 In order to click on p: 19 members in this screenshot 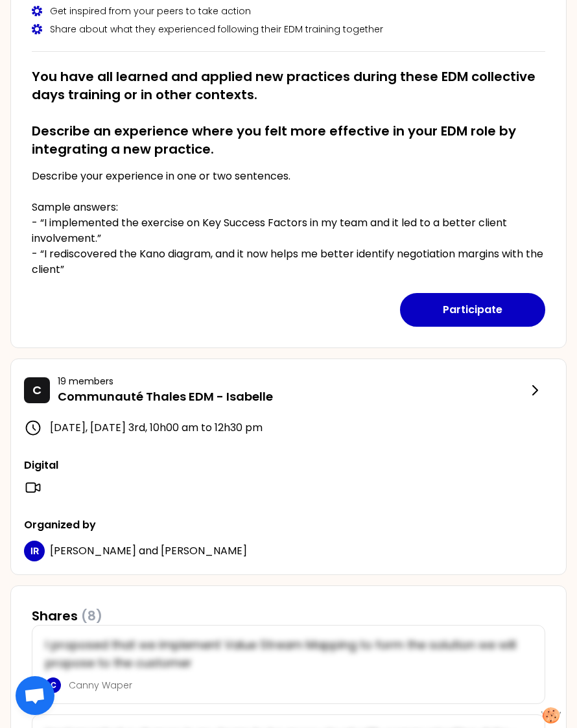, I will do `click(292, 381)`.